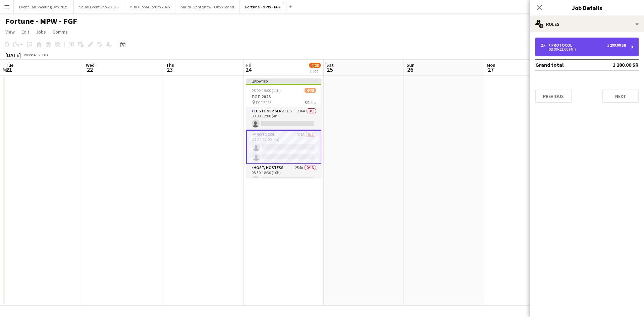  I want to click on div: Roles, so click(587, 24).